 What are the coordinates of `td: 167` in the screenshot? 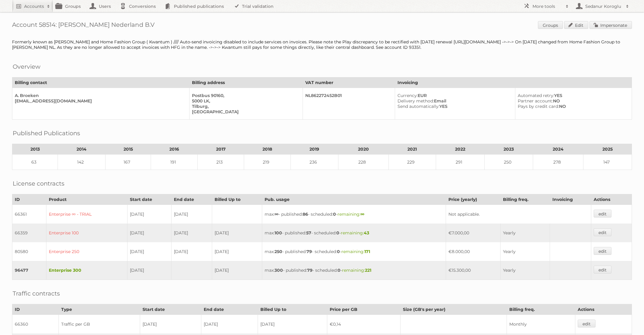 It's located at (128, 162).